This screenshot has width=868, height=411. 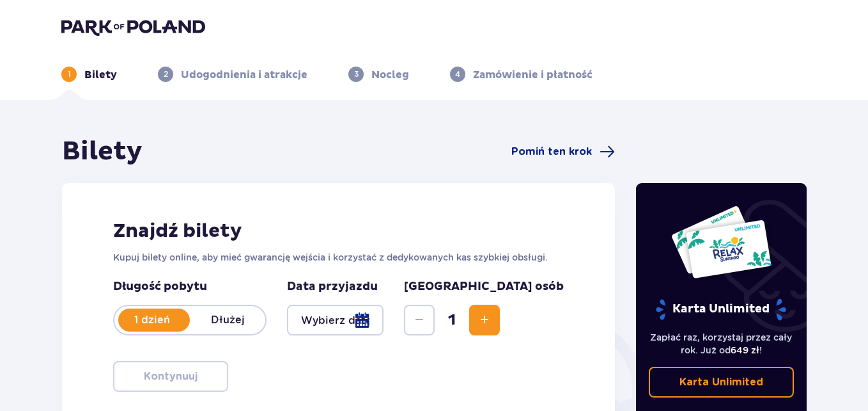 What do you see at coordinates (552, 151) in the screenshot?
I see `span: Pomiń ten krok` at bounding box center [552, 151].